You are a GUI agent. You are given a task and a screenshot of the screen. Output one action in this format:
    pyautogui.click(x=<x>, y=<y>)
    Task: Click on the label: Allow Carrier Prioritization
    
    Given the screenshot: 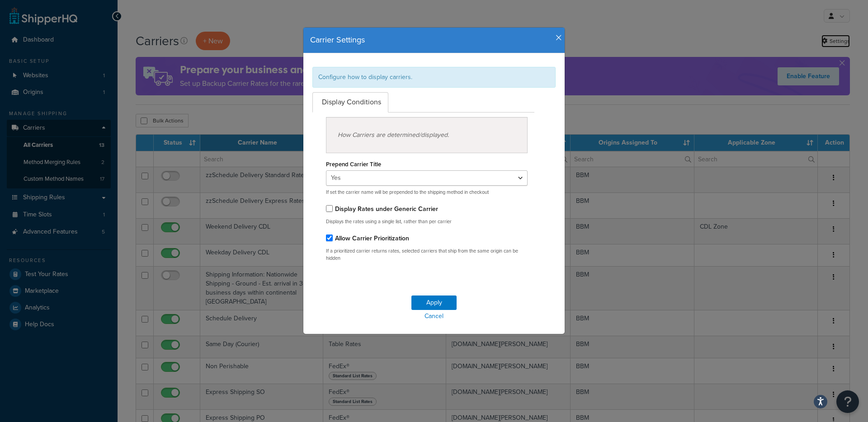 What is the action you would take?
    pyautogui.click(x=372, y=238)
    